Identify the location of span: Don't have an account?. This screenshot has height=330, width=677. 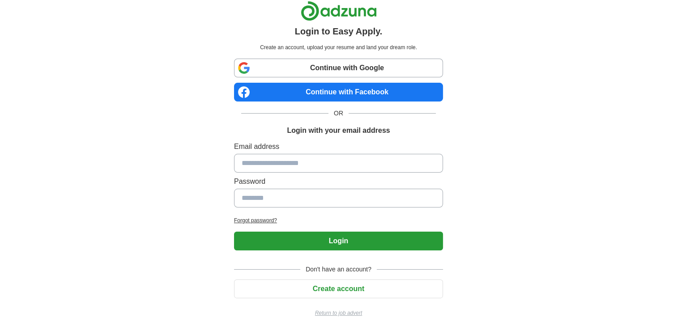
(338, 269).